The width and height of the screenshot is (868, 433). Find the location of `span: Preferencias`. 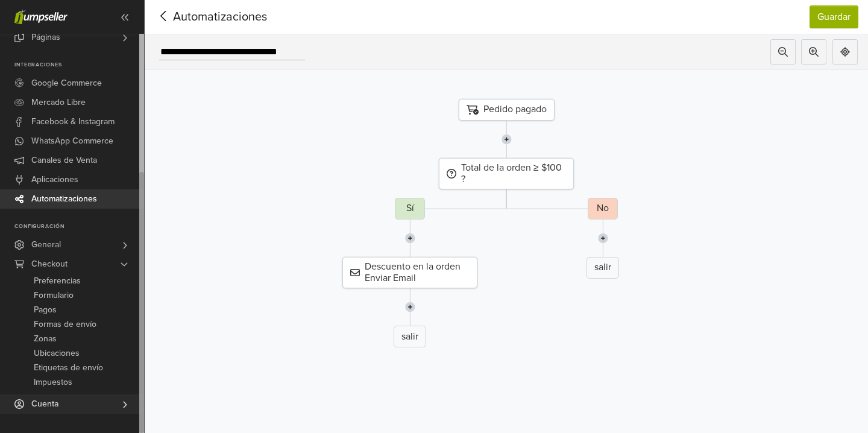

span: Preferencias is located at coordinates (57, 281).